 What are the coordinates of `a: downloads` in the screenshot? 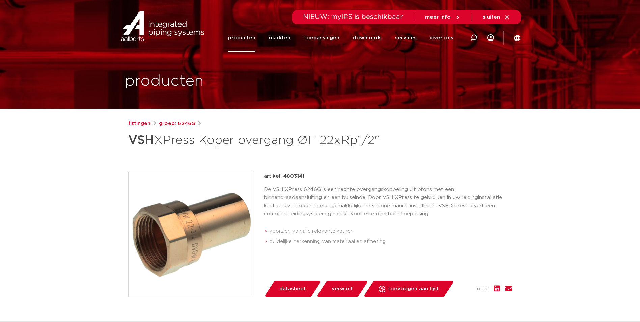 It's located at (367, 38).